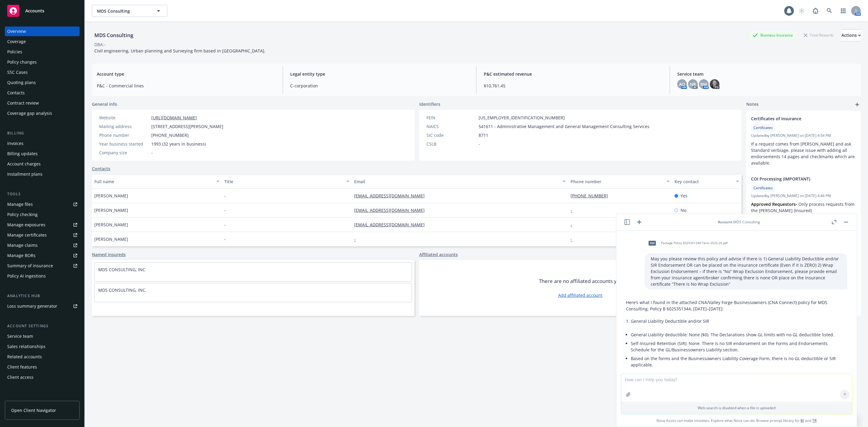 This screenshot has height=427, width=868. What do you see at coordinates (17, 41) in the screenshot?
I see `div: Coverage` at bounding box center [17, 41].